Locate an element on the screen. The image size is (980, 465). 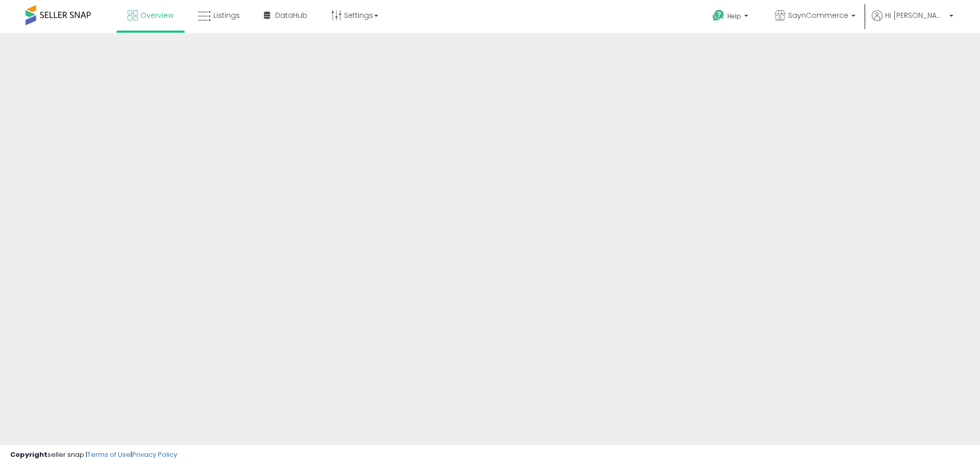
span: DataHub is located at coordinates (291, 15).